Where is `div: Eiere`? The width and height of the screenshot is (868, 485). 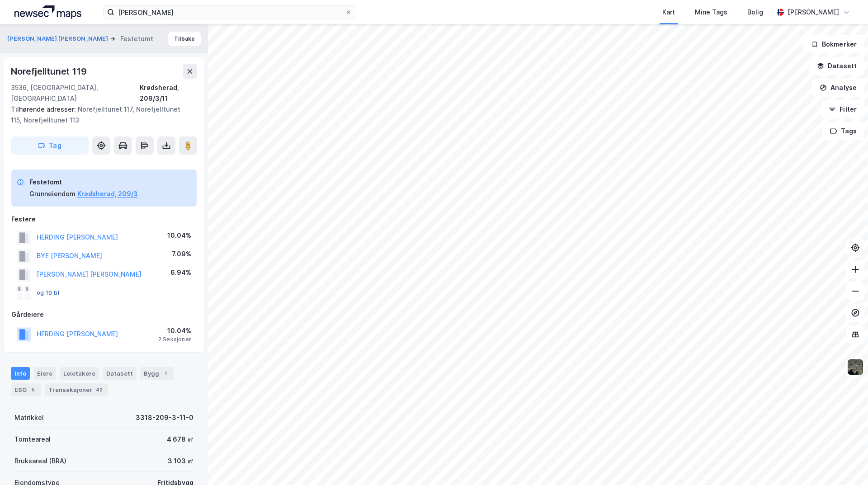
div: Eiere is located at coordinates (44, 373).